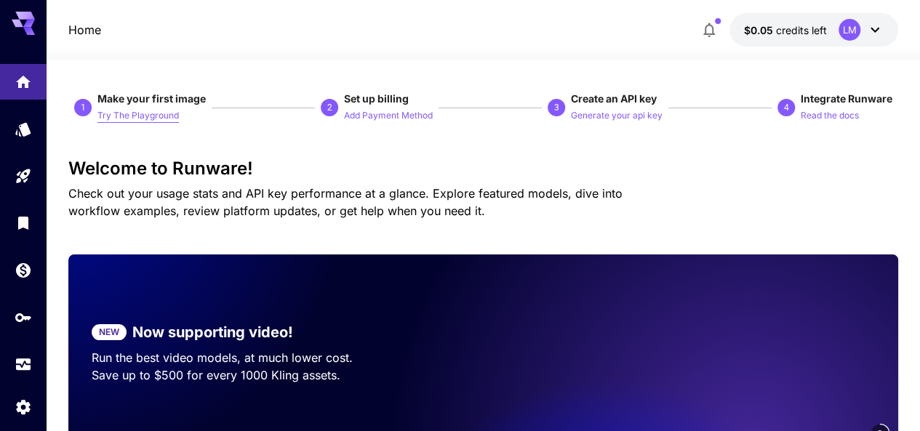 This screenshot has width=920, height=431. What do you see at coordinates (151, 98) in the screenshot?
I see `span: Make your first image` at bounding box center [151, 98].